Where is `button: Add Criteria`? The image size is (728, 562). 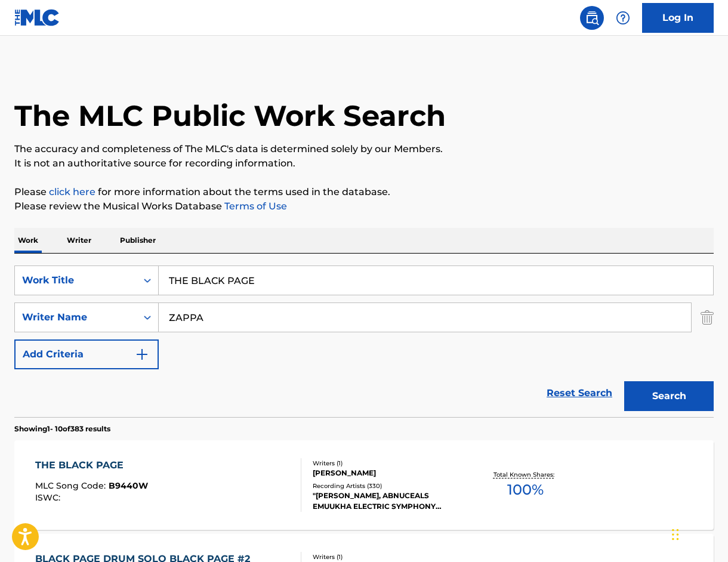
button: Add Criteria is located at coordinates (87, 354).